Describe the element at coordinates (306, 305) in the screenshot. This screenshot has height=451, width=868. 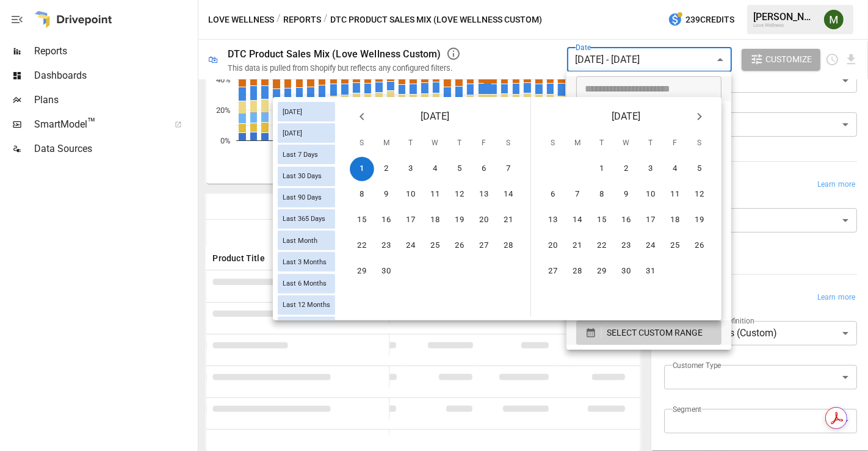
I see `div: Last 12 Months` at that location.